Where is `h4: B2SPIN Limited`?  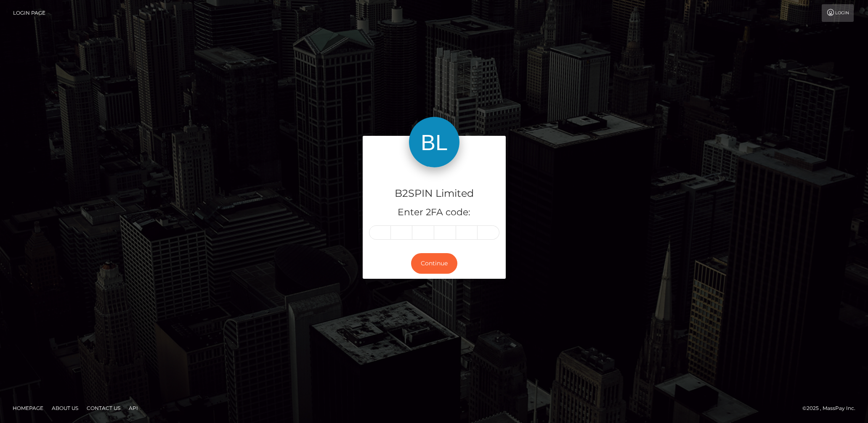
h4: B2SPIN Limited is located at coordinates (434, 194).